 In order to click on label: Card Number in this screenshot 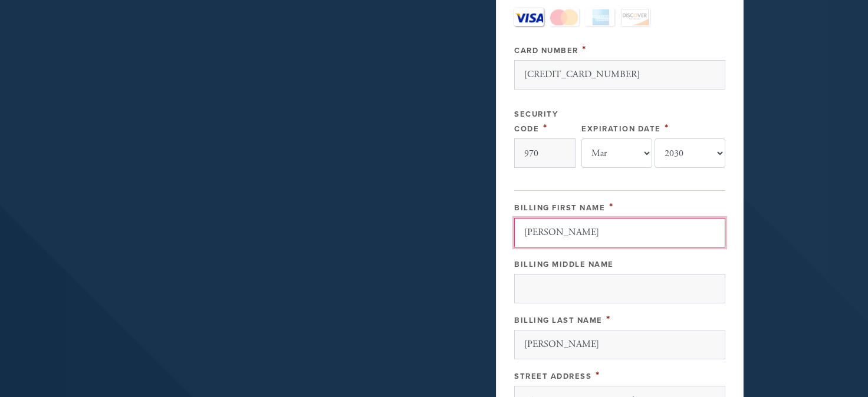, I will do `click(546, 51)`.